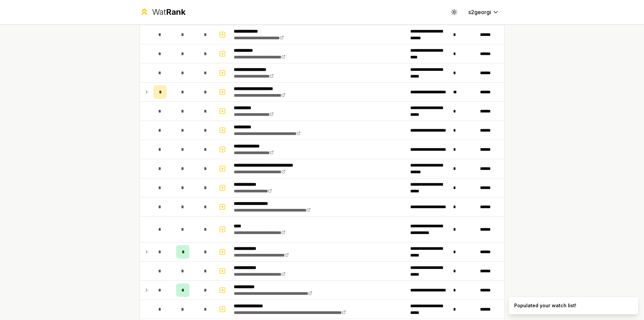  Describe the element at coordinates (545, 306) in the screenshot. I see `div: Populated your watch list!` at that location.